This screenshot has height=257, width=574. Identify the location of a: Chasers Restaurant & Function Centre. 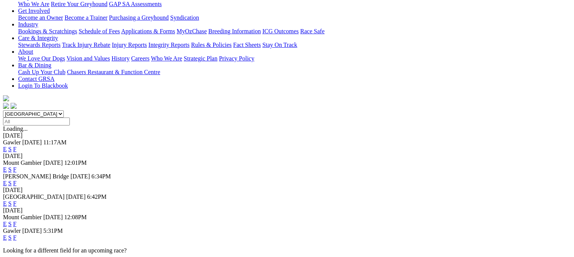
(113, 72).